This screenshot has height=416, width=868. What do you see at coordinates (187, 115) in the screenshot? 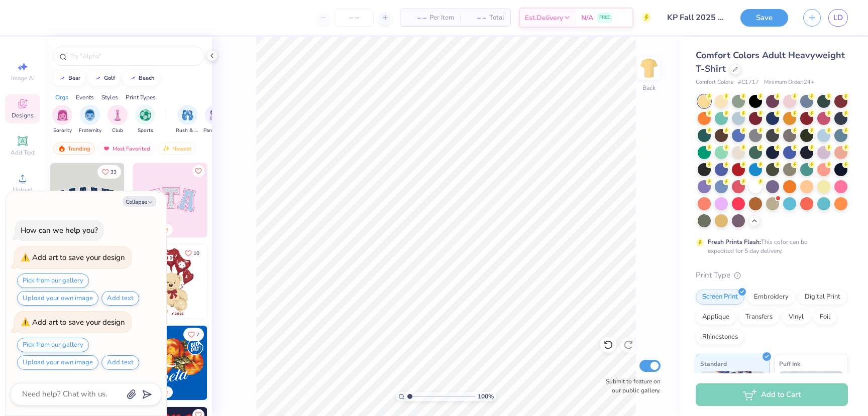
I see `img: Rush & Bid Image` at bounding box center [187, 115].